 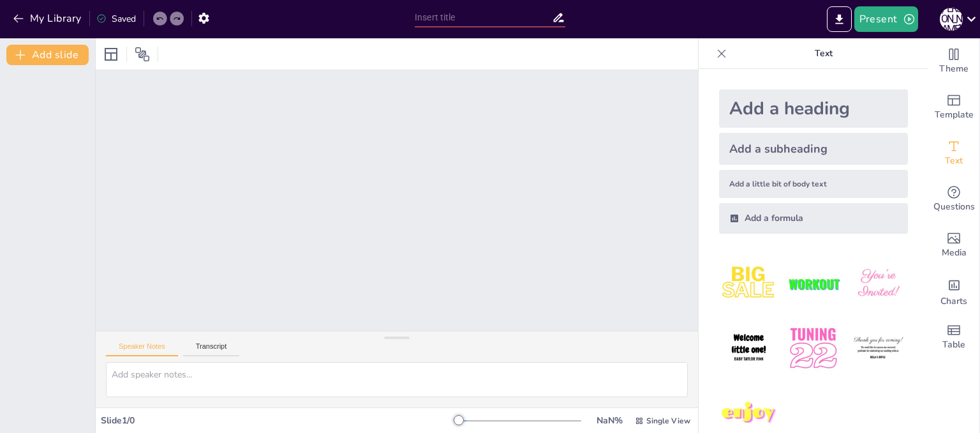 What do you see at coordinates (954, 337) in the screenshot?
I see `div: Add a table` at bounding box center [954, 337].